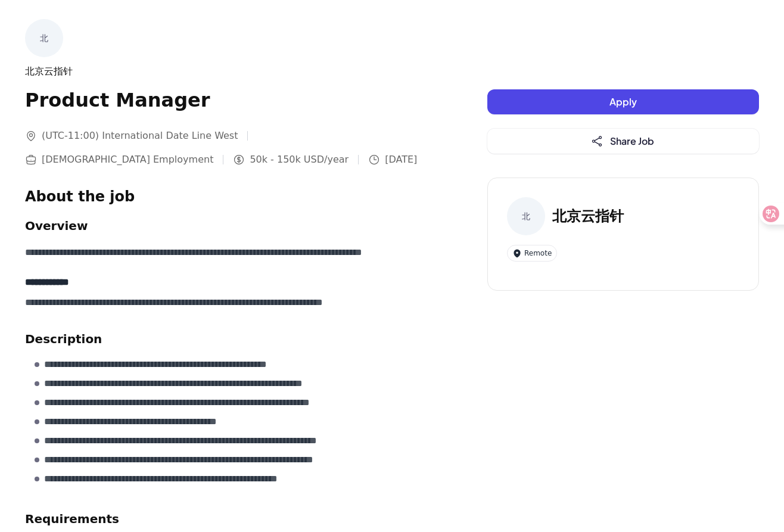 The height and width of the screenshot is (532, 784). Describe the element at coordinates (233, 71) in the screenshot. I see `div: 北京云指针` at that location.